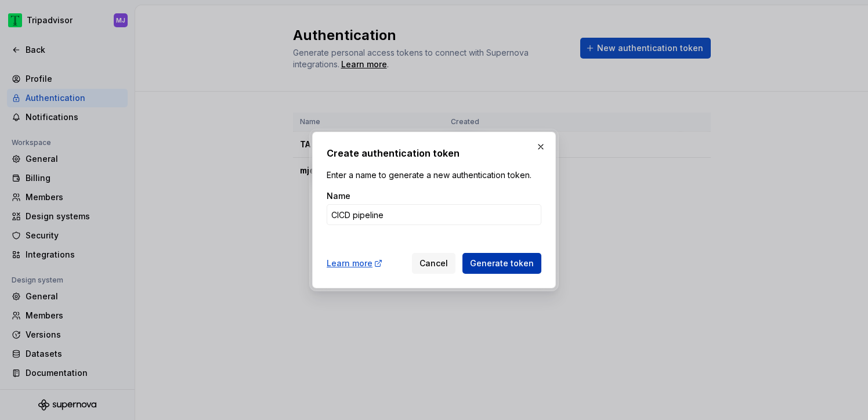 This screenshot has width=868, height=420. What do you see at coordinates (501, 263) in the screenshot?
I see `span: Generate token` at bounding box center [501, 263].